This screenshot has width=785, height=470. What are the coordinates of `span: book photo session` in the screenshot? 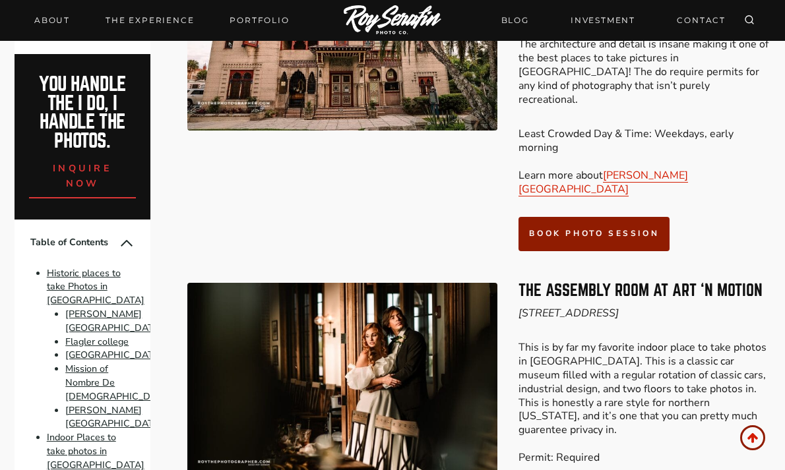 It's located at (593, 233).